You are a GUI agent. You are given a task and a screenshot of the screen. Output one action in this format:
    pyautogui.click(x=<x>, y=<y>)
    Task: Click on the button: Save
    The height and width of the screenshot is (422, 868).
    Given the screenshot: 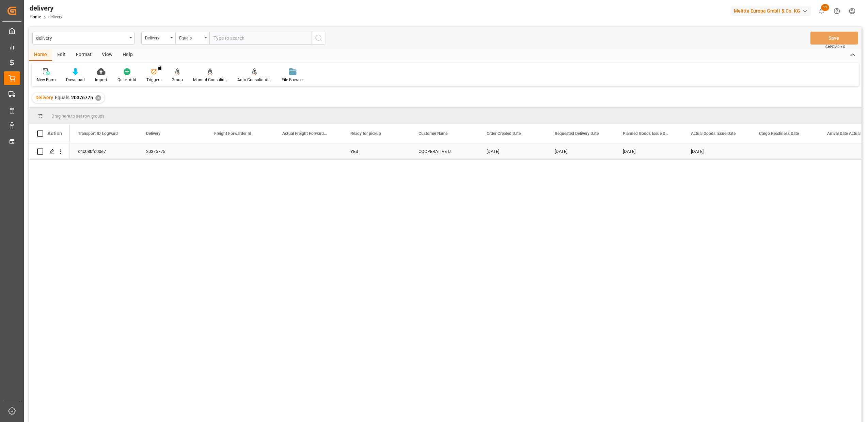 What is the action you would take?
    pyautogui.click(x=834, y=38)
    